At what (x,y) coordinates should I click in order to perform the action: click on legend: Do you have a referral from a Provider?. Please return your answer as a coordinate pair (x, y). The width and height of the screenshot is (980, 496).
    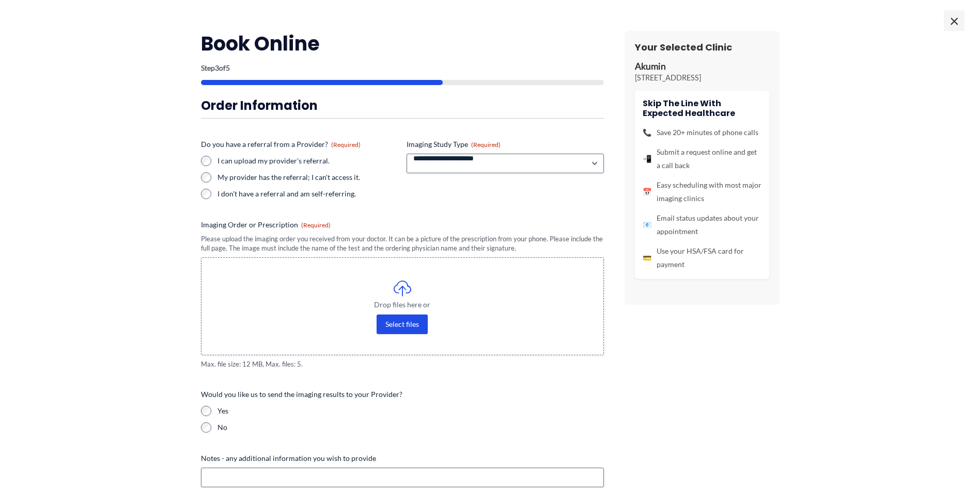
    Looking at the image, I should click on (280, 144).